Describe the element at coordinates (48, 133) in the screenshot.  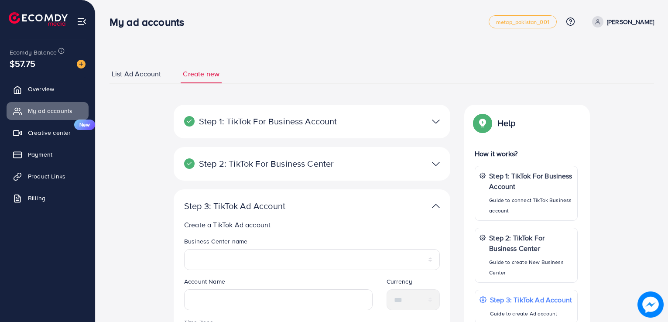
I see `a: Creative centerNew` at that location.